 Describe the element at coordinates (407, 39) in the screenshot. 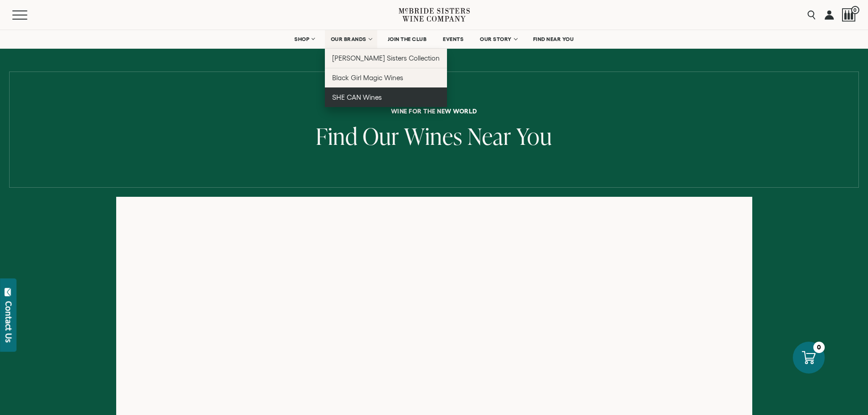

I see `a: JOIN THE CLUB` at that location.